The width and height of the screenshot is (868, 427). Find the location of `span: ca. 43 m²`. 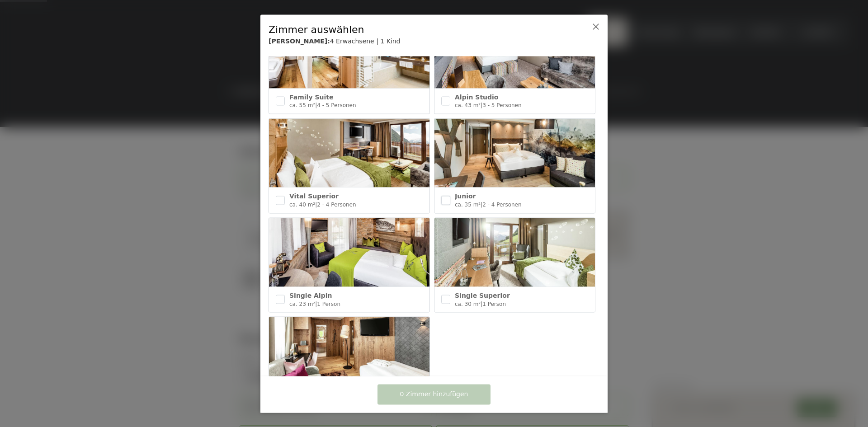

span: ca. 43 m² is located at coordinates (467, 105).